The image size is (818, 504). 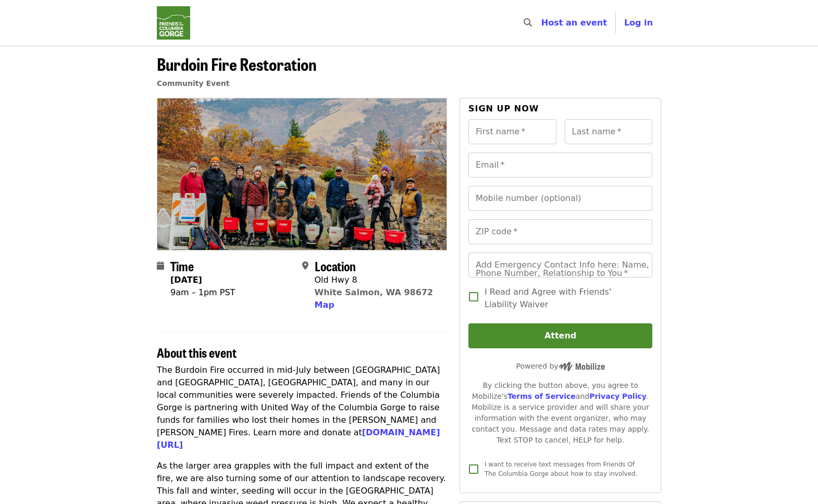 What do you see at coordinates (638, 23) in the screenshot?
I see `button: Log in` at bounding box center [638, 23].